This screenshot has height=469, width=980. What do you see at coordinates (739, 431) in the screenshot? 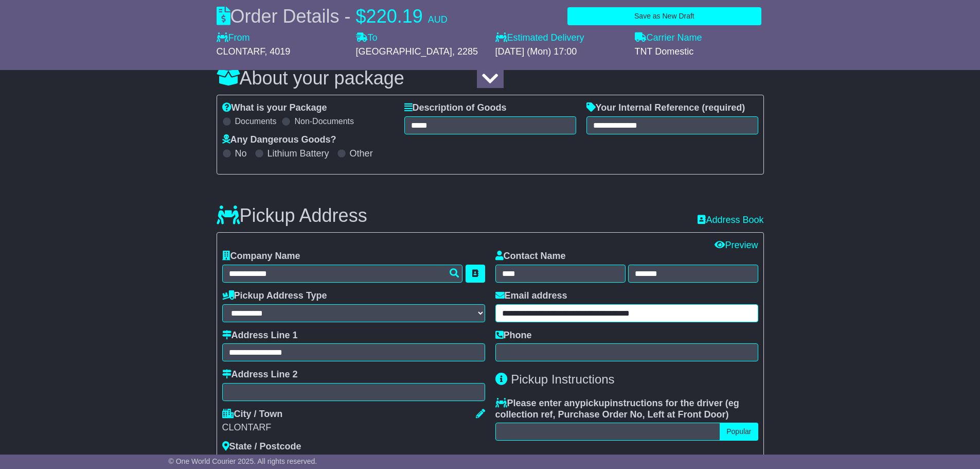
I see `button: Popular` at bounding box center [739, 431].